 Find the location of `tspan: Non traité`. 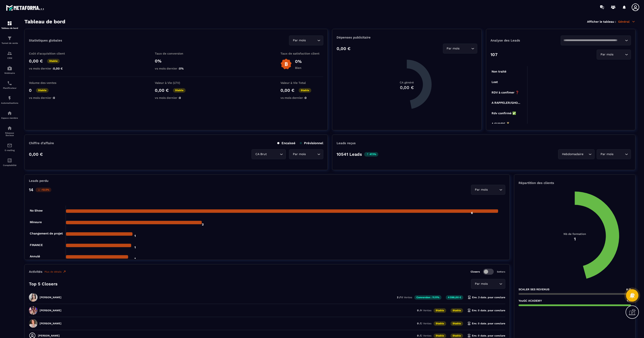

tspan: Non traité is located at coordinates (499, 71).